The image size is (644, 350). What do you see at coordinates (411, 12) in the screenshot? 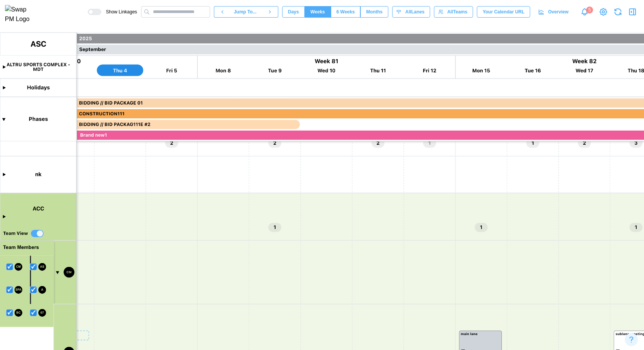
I see `button: AllLanes` at bounding box center [411, 12].